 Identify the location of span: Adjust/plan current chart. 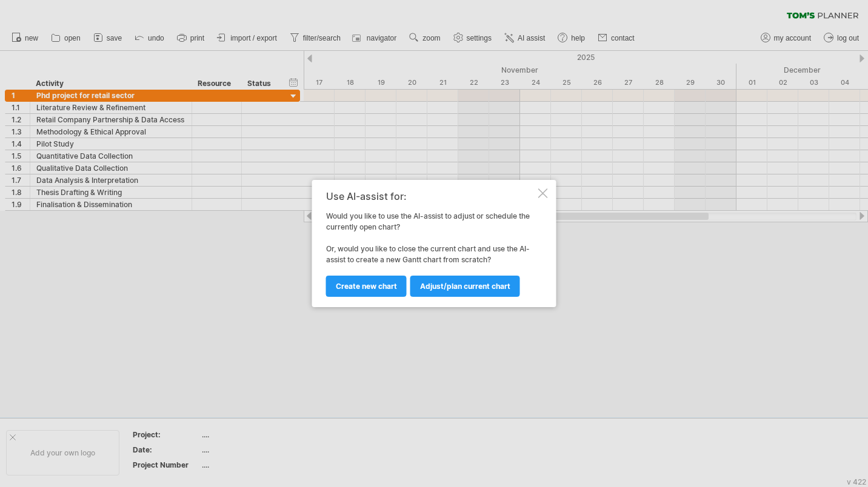
(465, 286).